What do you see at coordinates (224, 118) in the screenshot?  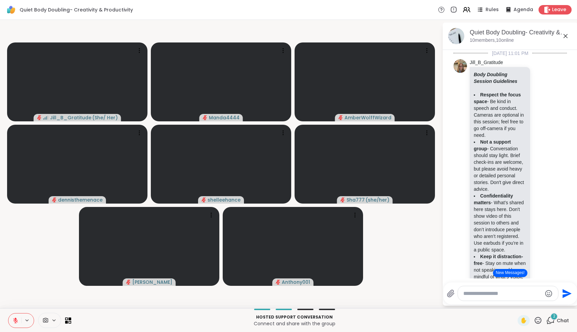 I see `span: Manda4444` at bounding box center [224, 118].